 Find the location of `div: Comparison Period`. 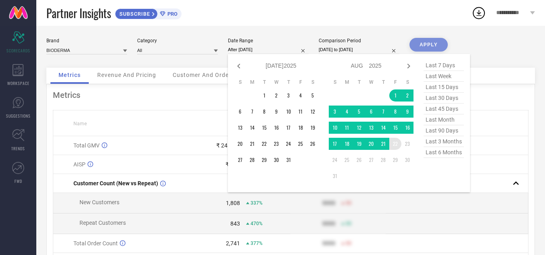

div: Comparison Period is located at coordinates (359, 41).